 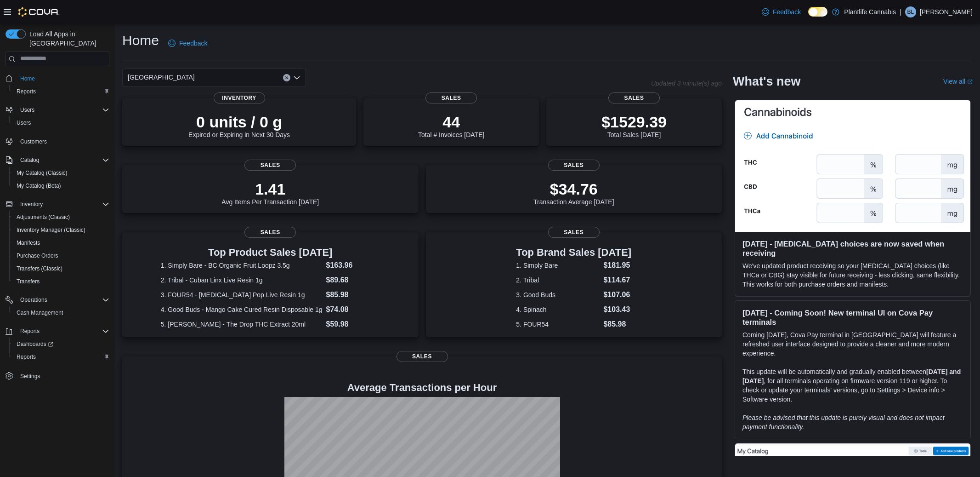 I want to click on p: 0 units / 0 g, so click(x=239, y=122).